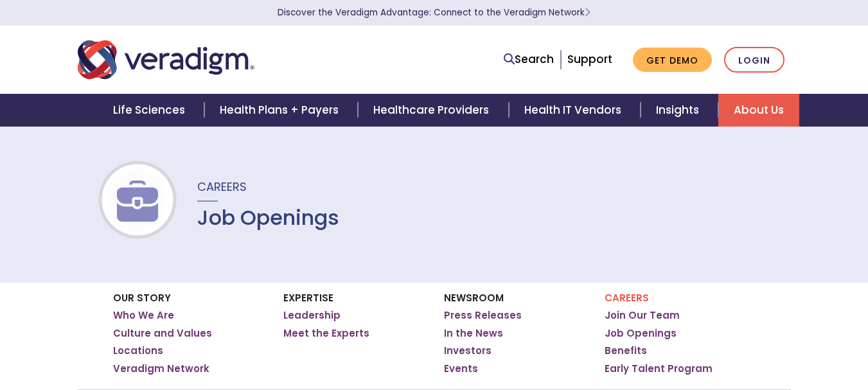 This screenshot has height=390, width=868. Describe the element at coordinates (642, 316) in the screenshot. I see `a: Join Our Team` at that location.